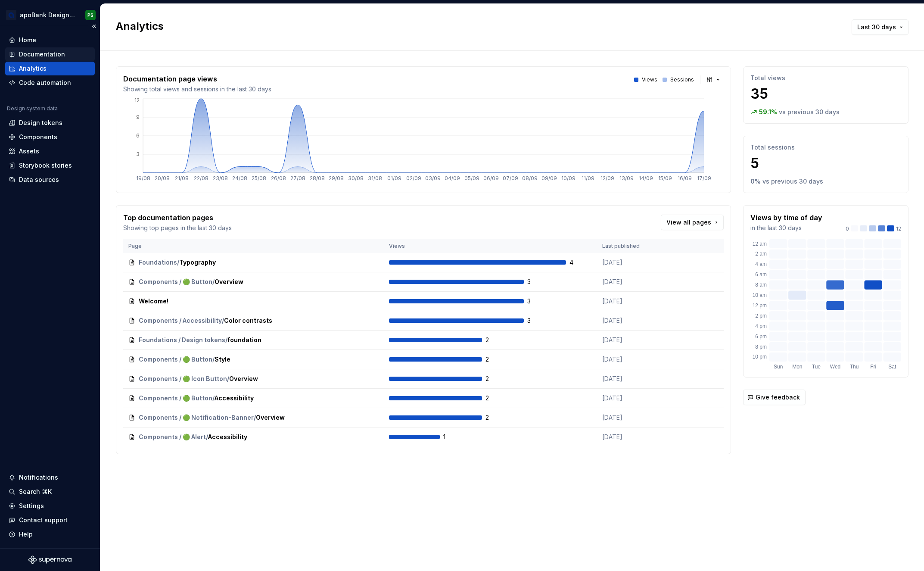 The width and height of the screenshot is (924, 571). Describe the element at coordinates (38, 477) in the screenshot. I see `div: Notifications` at that location.